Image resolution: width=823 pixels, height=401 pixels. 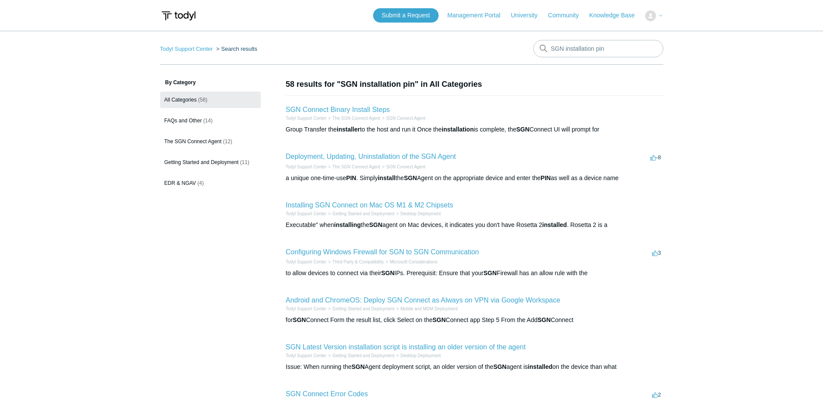 I want to click on a: Third Party & Compatibility, so click(x=358, y=261).